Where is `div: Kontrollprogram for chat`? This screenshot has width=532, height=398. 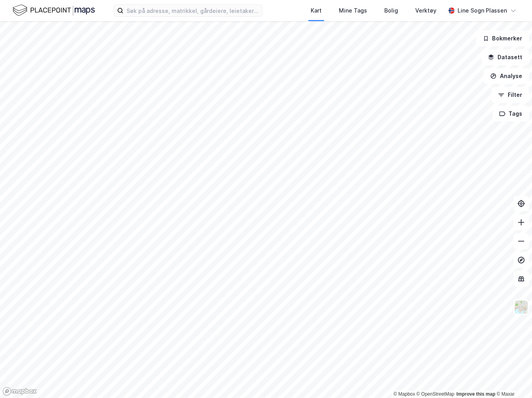 div: Kontrollprogram for chat is located at coordinates (513, 379).